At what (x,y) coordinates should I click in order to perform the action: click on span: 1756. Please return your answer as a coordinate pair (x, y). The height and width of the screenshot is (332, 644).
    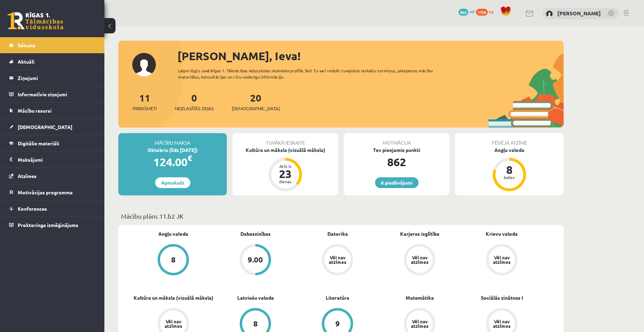
    Looking at the image, I should click on (482, 12).